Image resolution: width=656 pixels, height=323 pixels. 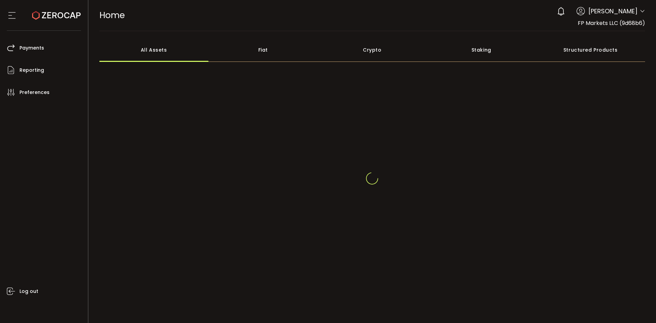 What do you see at coordinates (263, 50) in the screenshot?
I see `div: Fiat` at bounding box center [263, 50].